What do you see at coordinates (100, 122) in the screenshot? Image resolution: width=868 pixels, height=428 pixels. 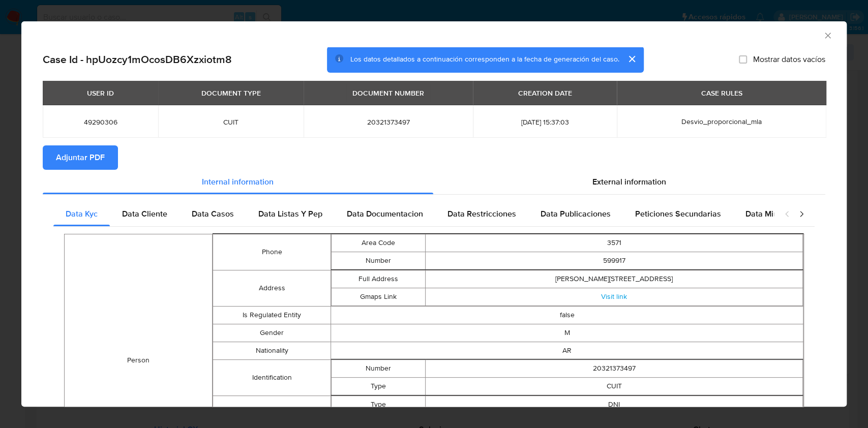 I see `span: 49290306` at bounding box center [100, 122].